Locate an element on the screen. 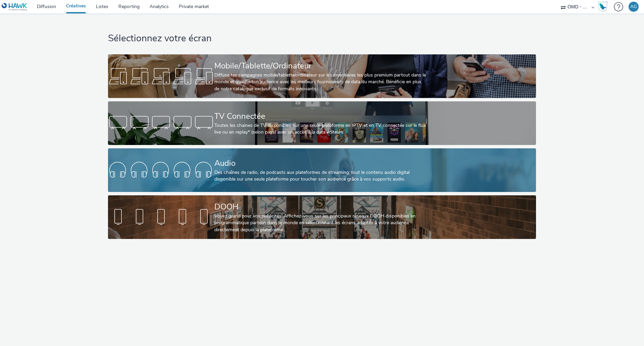  div: Audio is located at coordinates (320, 163).